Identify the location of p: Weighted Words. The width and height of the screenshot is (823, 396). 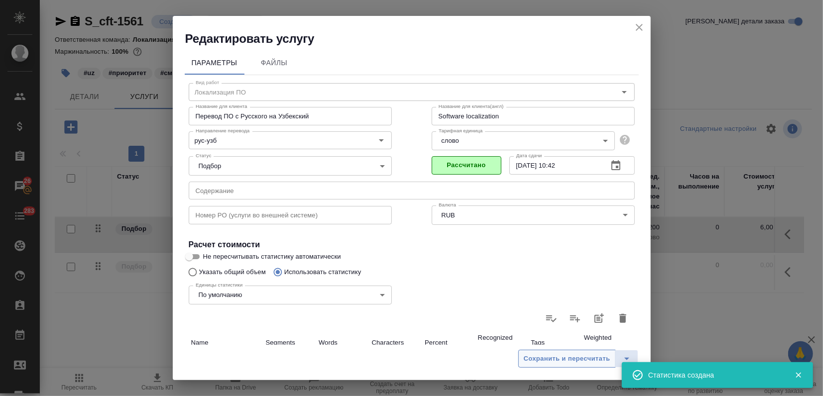
(608, 343).